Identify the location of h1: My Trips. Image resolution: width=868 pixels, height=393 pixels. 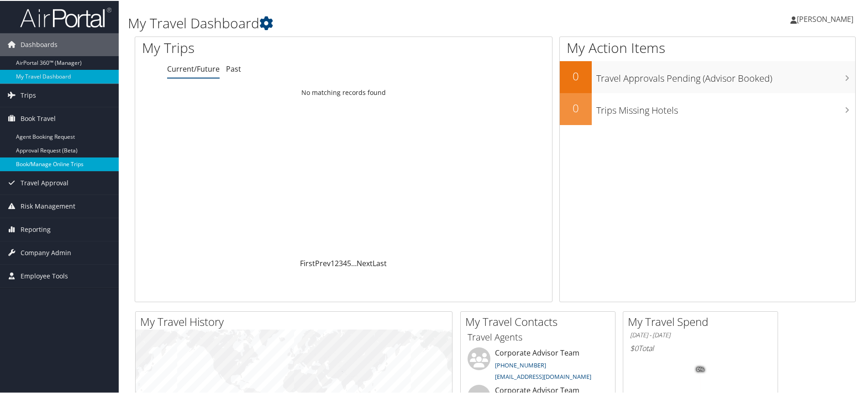
(257, 47).